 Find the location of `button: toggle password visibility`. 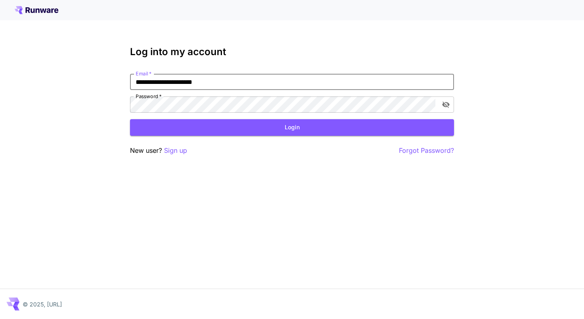

button: toggle password visibility is located at coordinates (446, 105).